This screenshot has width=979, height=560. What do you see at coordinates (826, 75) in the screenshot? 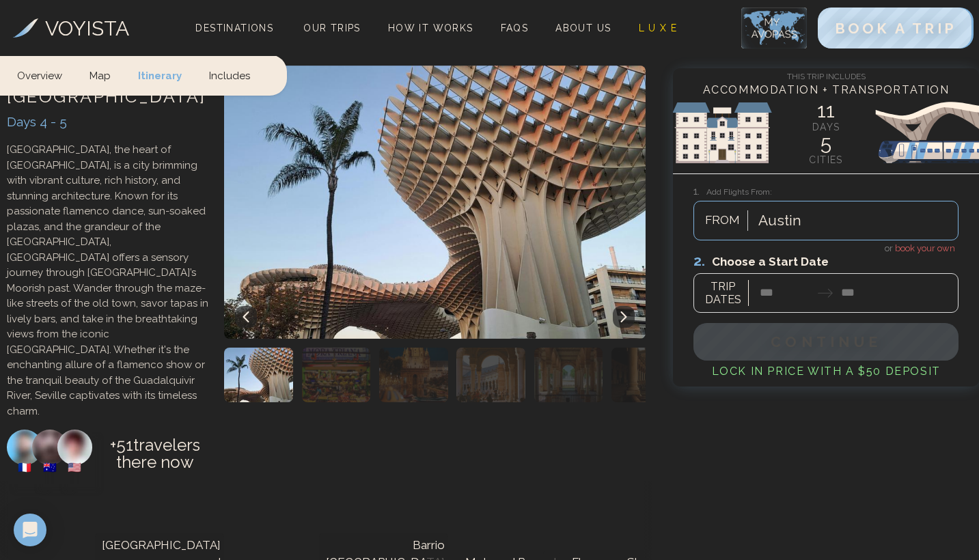
I see `h4: This Trip Includes` at bounding box center [826, 75].